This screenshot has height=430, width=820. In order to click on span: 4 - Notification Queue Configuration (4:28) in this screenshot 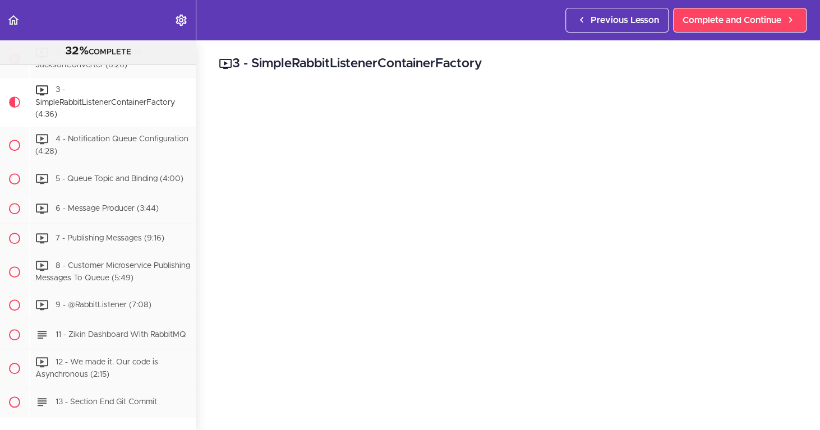, I will do `click(112, 145)`.